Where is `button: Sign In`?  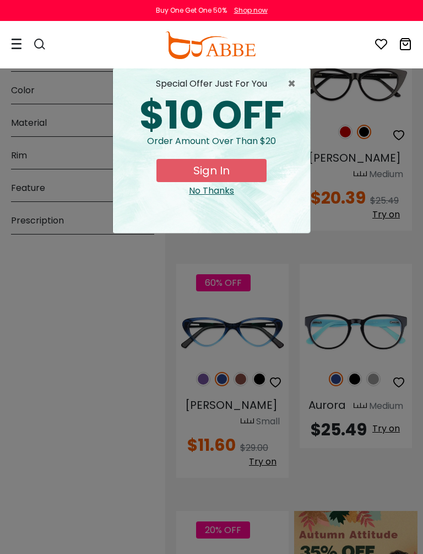
button: Sign In is located at coordinates (212, 170).